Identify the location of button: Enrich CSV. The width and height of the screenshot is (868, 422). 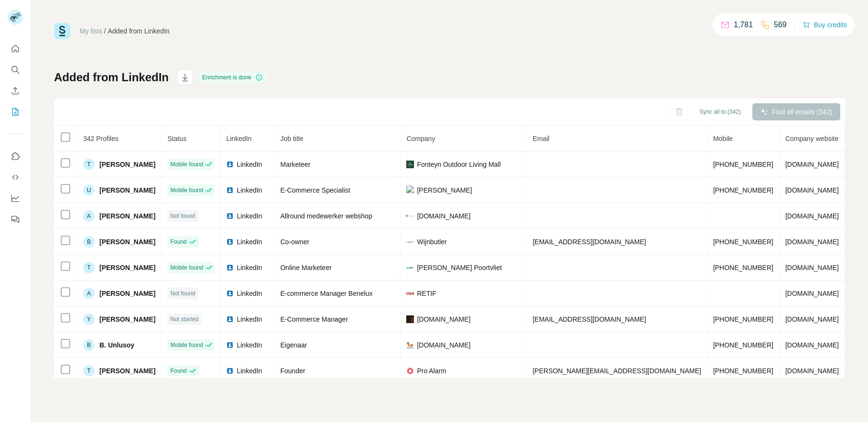
(15, 91).